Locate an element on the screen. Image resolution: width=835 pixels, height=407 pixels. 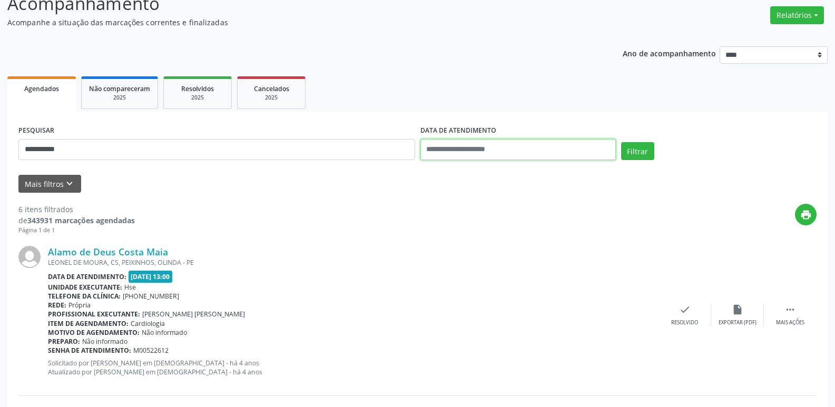
b: Preparo: is located at coordinates (64, 341).